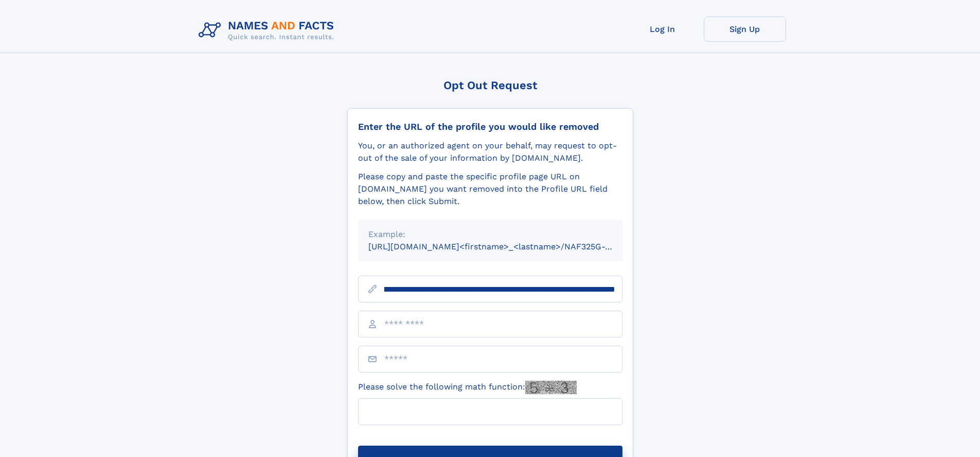  What do you see at coordinates (490, 127) in the screenshot?
I see `div: Enter the URL of the profile you would like removed` at bounding box center [490, 127].